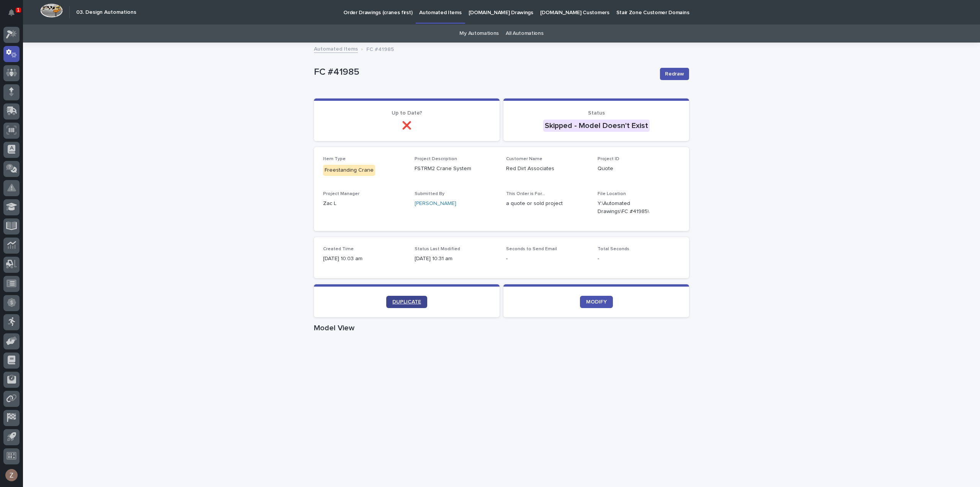 This screenshot has height=487, width=980. Describe the element at coordinates (639, 169) in the screenshot. I see `p: Quote` at that location.